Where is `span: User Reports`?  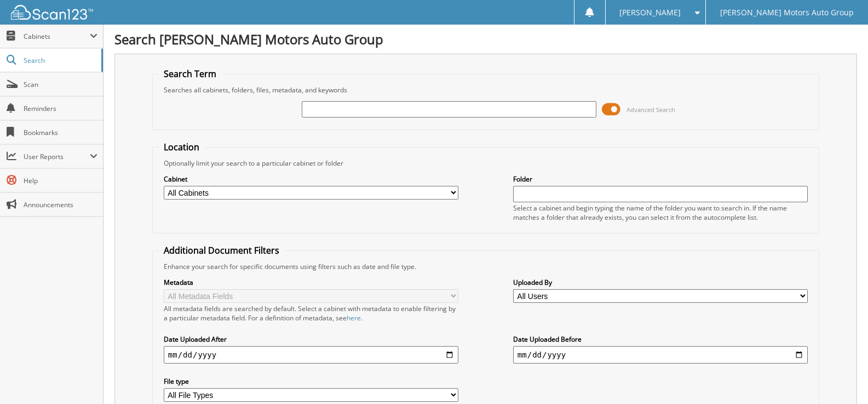
span: User Reports is located at coordinates (56, 156).